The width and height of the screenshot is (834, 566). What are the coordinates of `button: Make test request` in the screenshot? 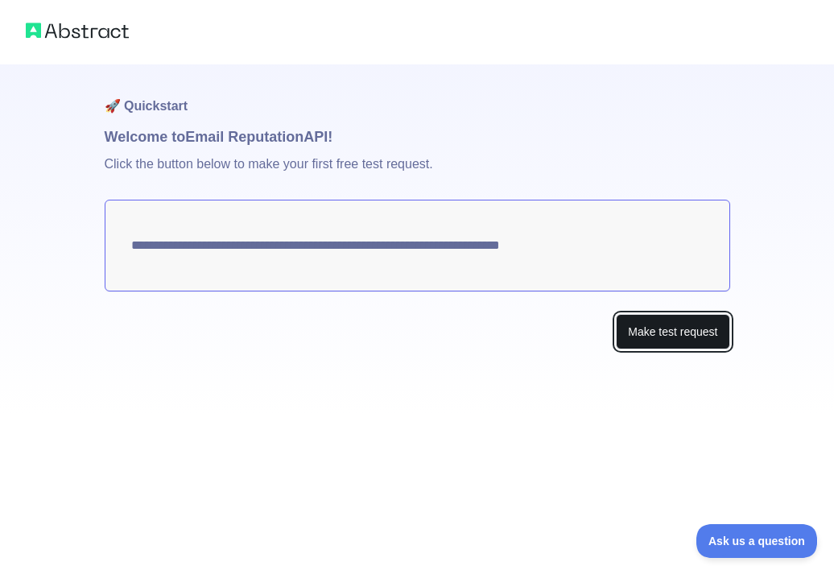 It's located at (672, 332).